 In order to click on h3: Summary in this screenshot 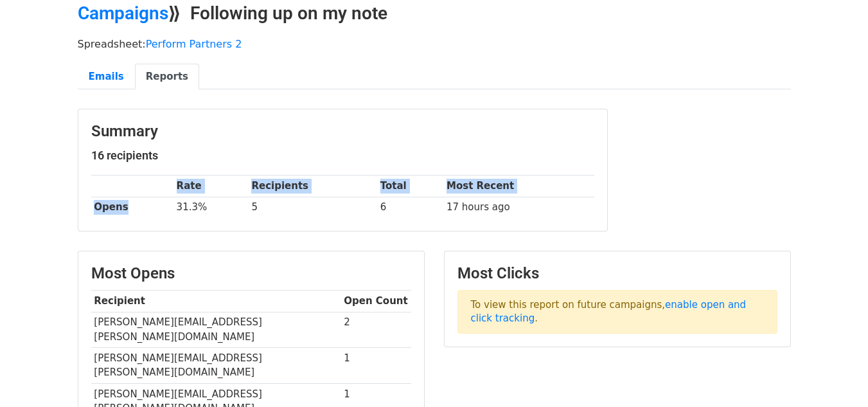, I will do `click(343, 131)`.